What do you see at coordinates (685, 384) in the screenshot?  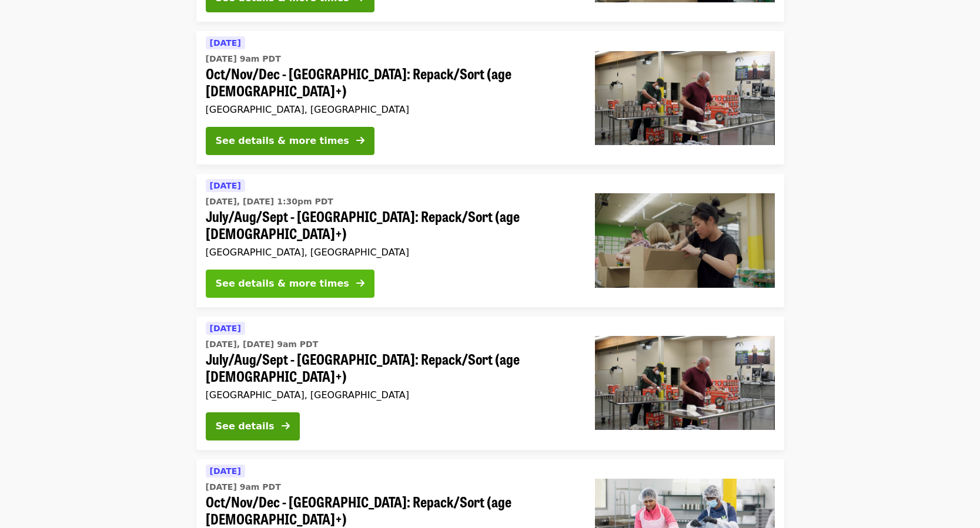 I see `img: July/Aug/Sept - Portland: Repack/Sort (age 16+) organized by Oregon Food Bank` at bounding box center [685, 384].